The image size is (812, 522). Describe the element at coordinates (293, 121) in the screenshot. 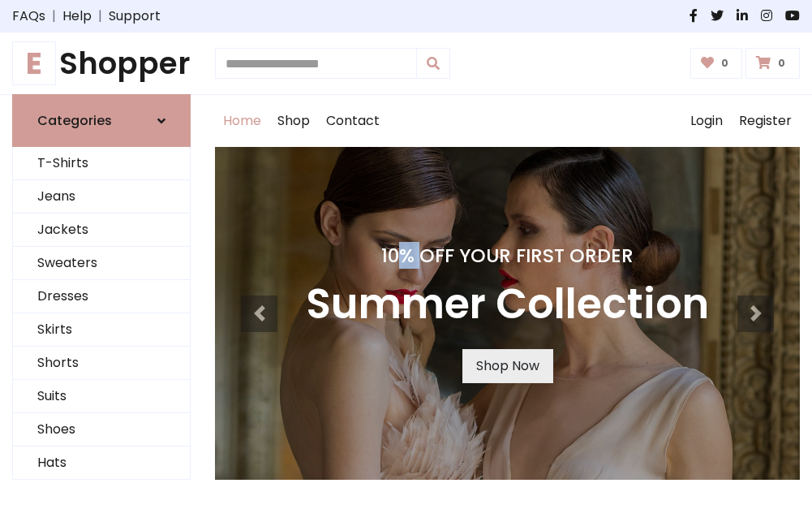

I see `a: Shop` at that location.